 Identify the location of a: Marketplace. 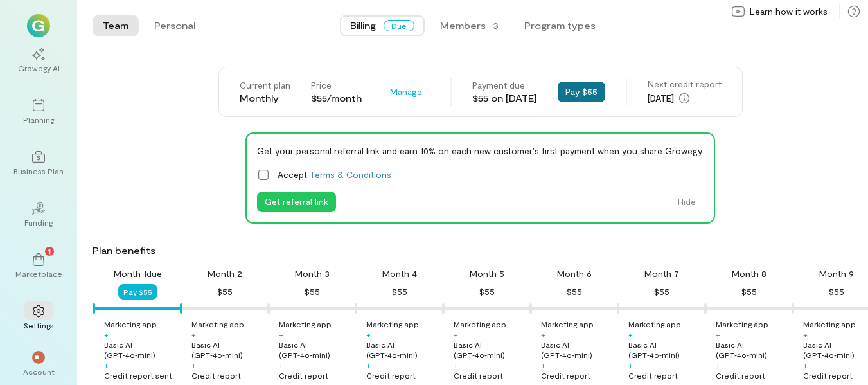
(39, 266).